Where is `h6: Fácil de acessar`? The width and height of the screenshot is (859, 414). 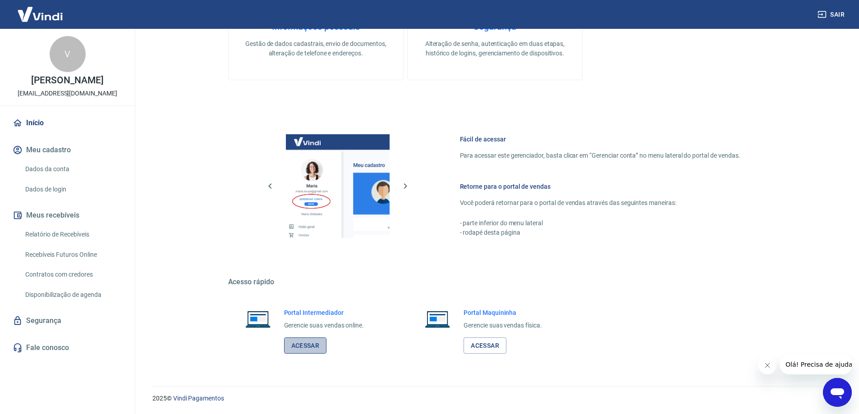 h6: Fácil de acessar is located at coordinates (600, 139).